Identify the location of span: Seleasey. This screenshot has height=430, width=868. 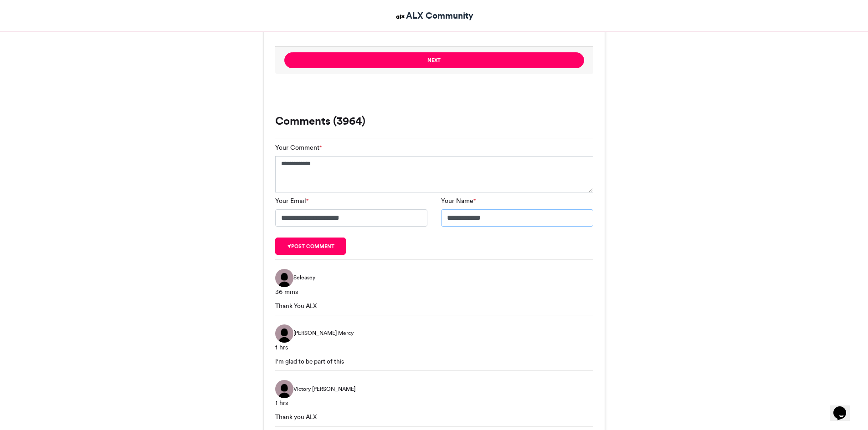
(304, 278).